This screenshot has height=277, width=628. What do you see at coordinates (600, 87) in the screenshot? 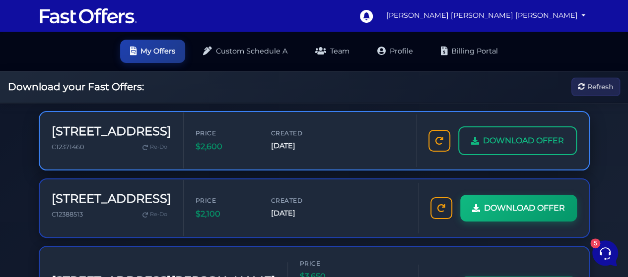
I see `span: Refresh` at bounding box center [600, 87].